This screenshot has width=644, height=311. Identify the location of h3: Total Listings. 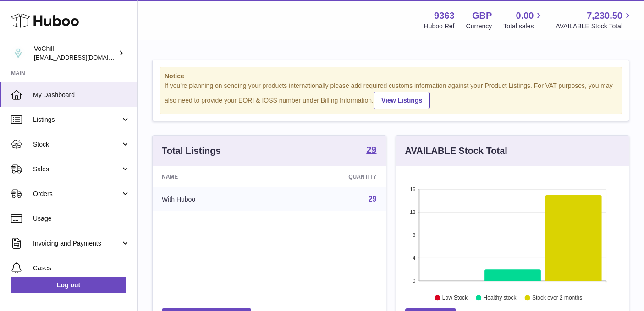
(191, 151).